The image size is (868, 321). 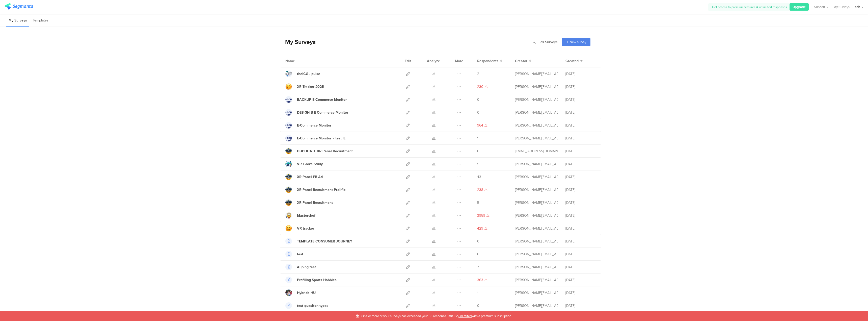 I want to click on span: One or more of your surveys has exceeded your 50 response limit. Go with a premium subscription., so click(x=436, y=316).